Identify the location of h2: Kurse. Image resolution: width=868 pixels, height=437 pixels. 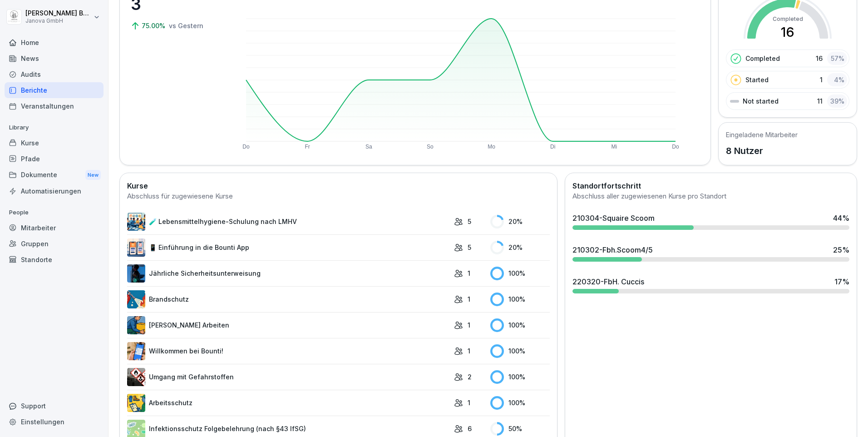
(338, 186).